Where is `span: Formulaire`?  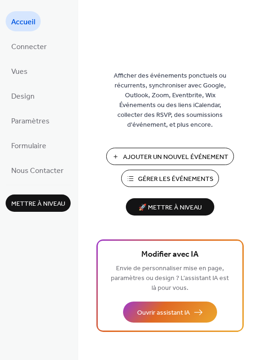
span: Formulaire is located at coordinates (29, 146).